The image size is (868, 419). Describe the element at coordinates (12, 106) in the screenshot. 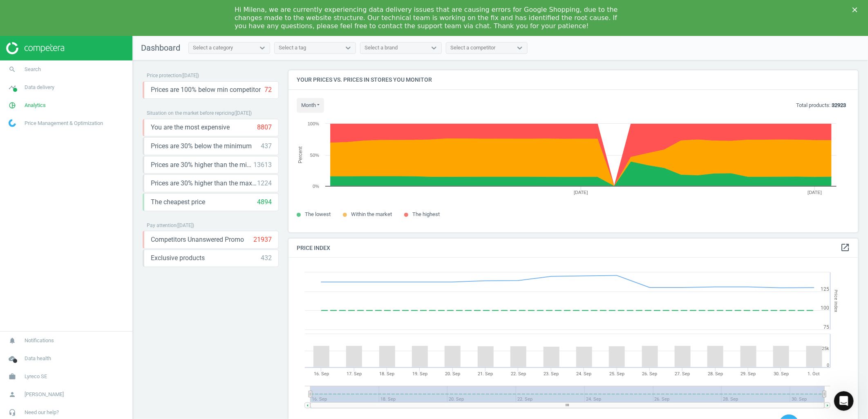

I see `i: pie_chart_outlined` at that location.